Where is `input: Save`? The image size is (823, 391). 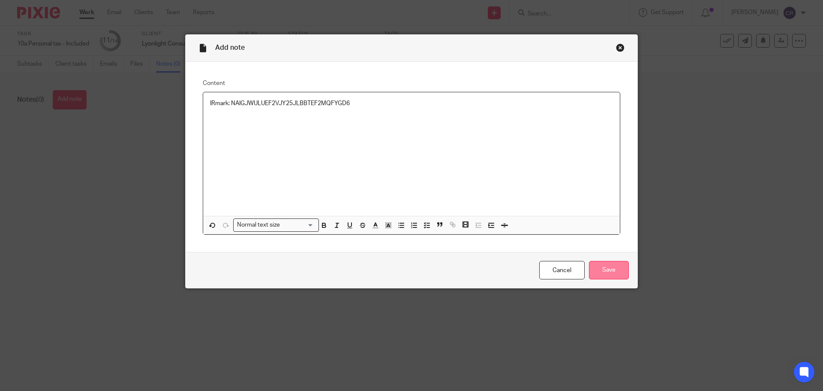
input: Save is located at coordinates (609, 270).